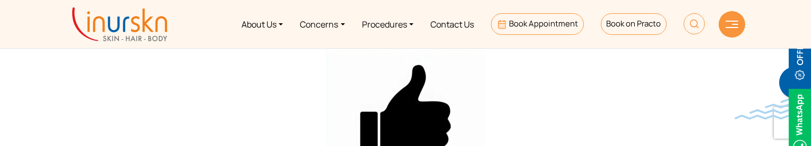  What do you see at coordinates (452, 24) in the screenshot?
I see `a: Contact Us` at bounding box center [452, 24].